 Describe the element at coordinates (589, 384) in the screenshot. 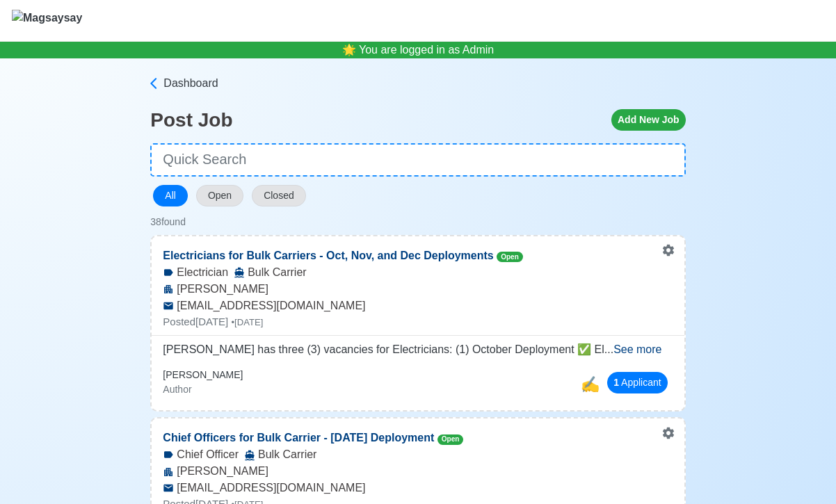

I see `button: copy` at that location.